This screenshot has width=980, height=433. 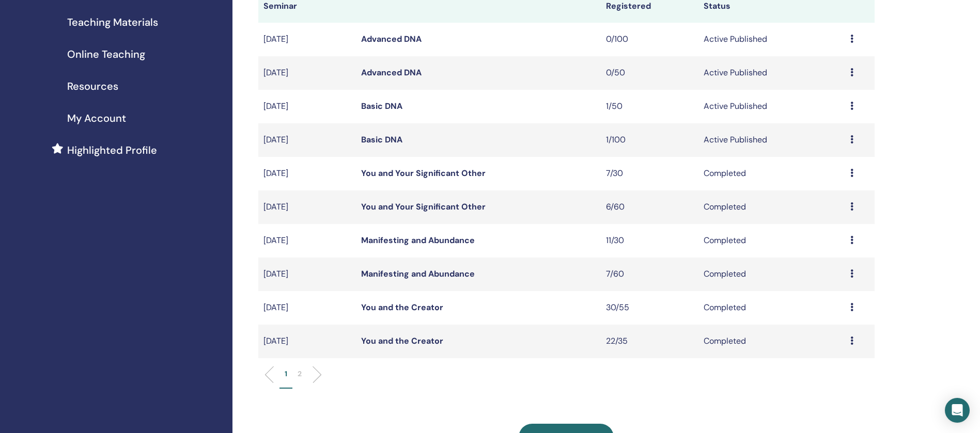 What do you see at coordinates (649, 207) in the screenshot?
I see `td: 6/60` at bounding box center [649, 207].